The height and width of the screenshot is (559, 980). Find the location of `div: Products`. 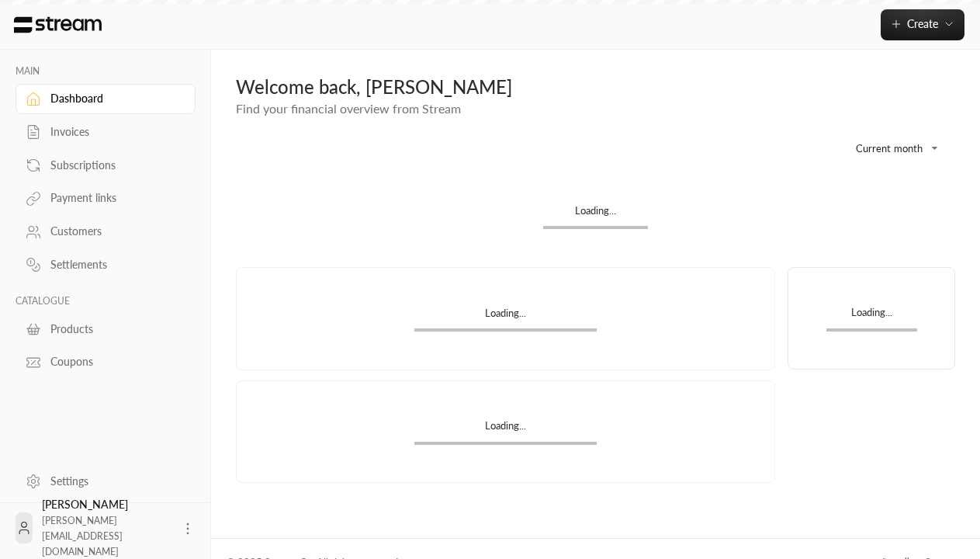

div: Products is located at coordinates (113, 329).